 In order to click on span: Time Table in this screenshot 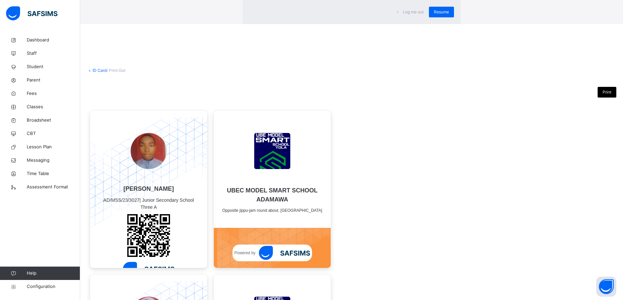, I will do `click(53, 174)`.